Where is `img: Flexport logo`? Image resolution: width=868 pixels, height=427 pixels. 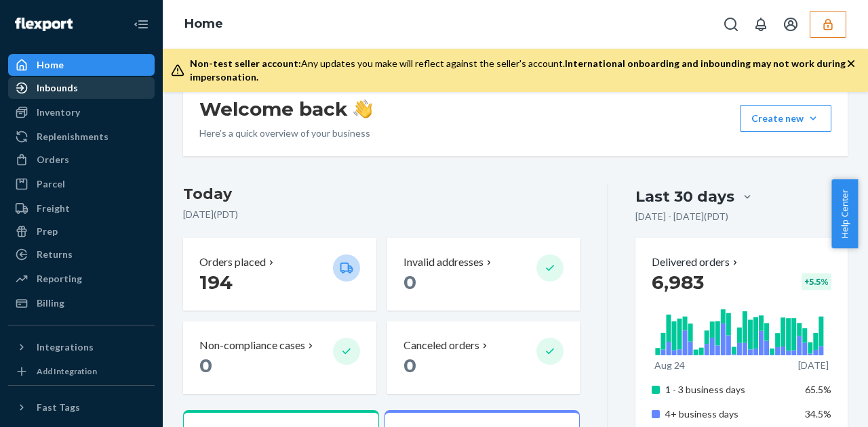
img: Flexport logo is located at coordinates (43, 25).